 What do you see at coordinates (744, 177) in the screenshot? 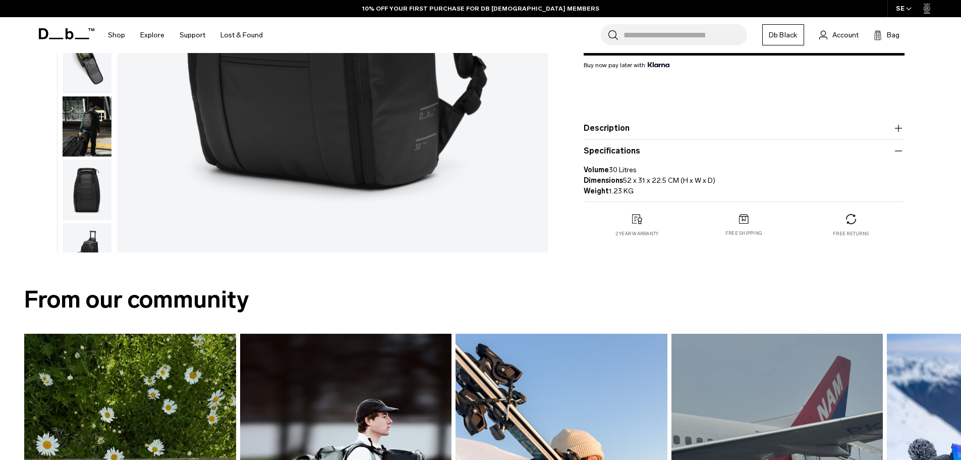
I see `p: 30 Litres 52 x 31 x 22.5 CM (H x W x D) 1.23 KG` at bounding box center [744, 177].